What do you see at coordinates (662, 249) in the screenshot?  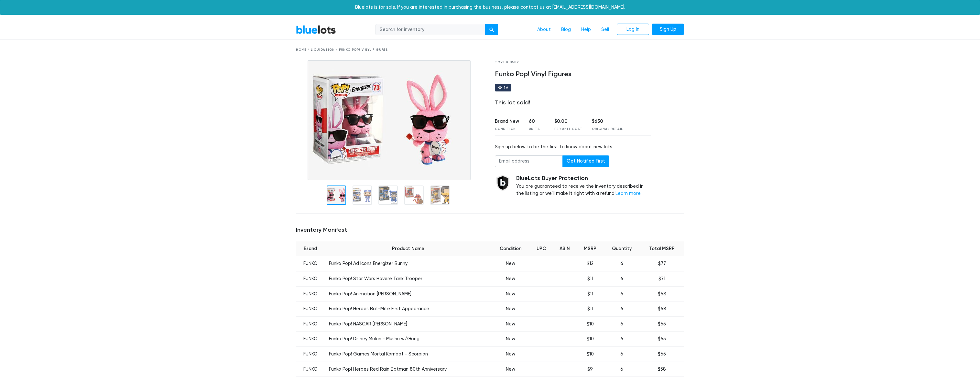 I see `th: Total MSRP` at bounding box center [662, 249].